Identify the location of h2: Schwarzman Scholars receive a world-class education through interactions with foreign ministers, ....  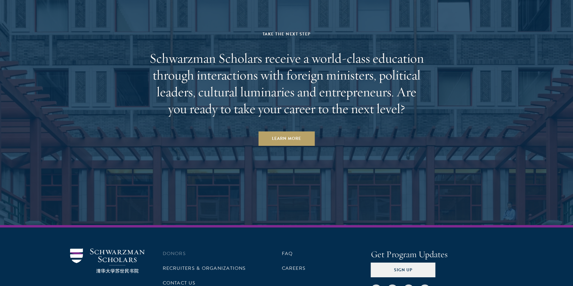
(286, 84).